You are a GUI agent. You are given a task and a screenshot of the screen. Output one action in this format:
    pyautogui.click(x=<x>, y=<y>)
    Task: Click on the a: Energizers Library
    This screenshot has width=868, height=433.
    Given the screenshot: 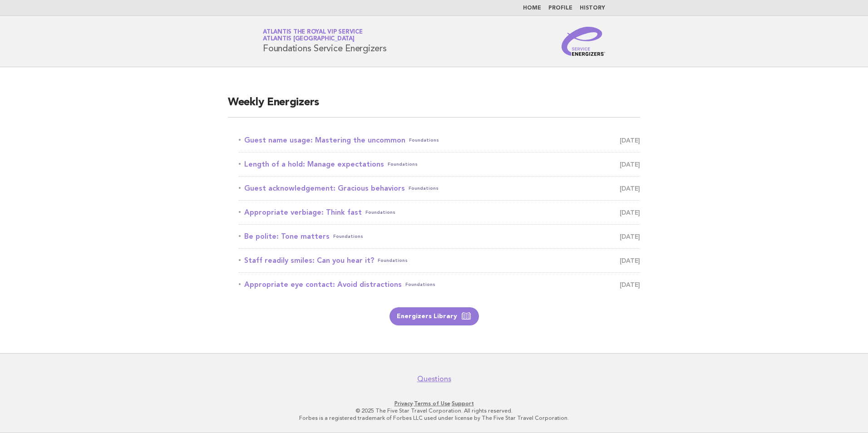 What is the action you would take?
    pyautogui.click(x=434, y=316)
    